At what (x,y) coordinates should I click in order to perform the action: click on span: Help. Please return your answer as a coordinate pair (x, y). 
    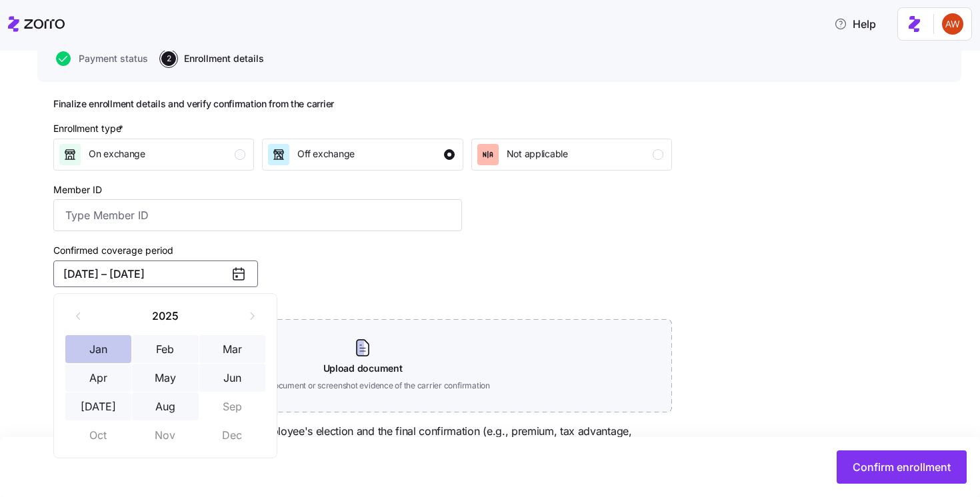
    Looking at the image, I should click on (855, 24).